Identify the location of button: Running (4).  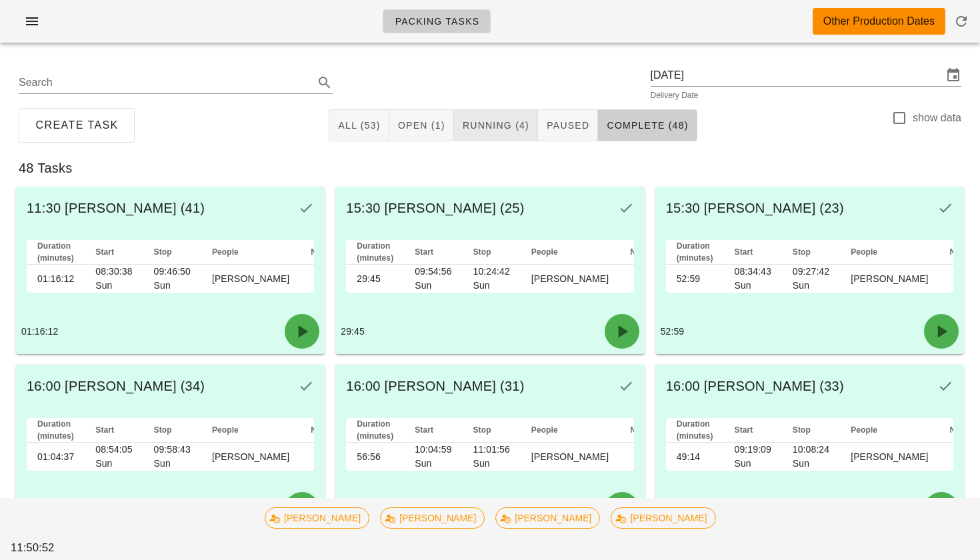
(496, 125).